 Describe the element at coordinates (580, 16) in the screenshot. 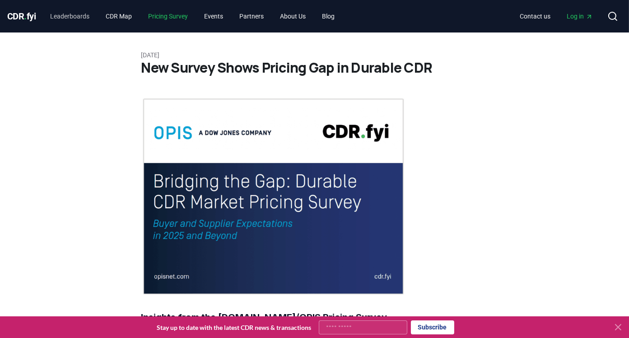

I see `a: Log in` at that location.